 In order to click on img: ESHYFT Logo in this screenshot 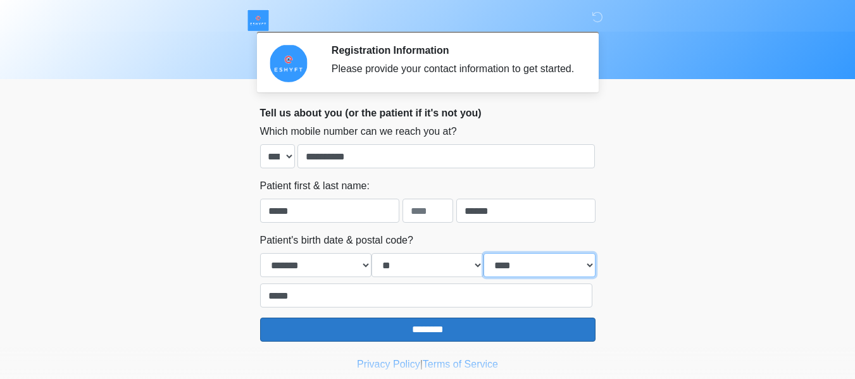, I will do `click(258, 20)`.